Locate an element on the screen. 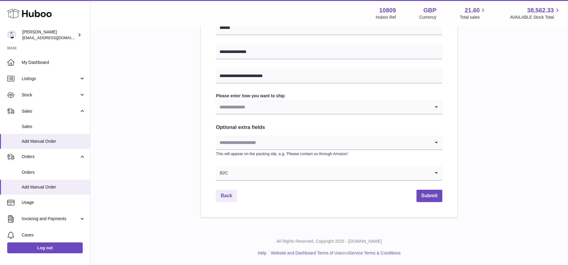 The width and height of the screenshot is (568, 265). a: Website and Dashboard Terms of Use is located at coordinates (306, 252).